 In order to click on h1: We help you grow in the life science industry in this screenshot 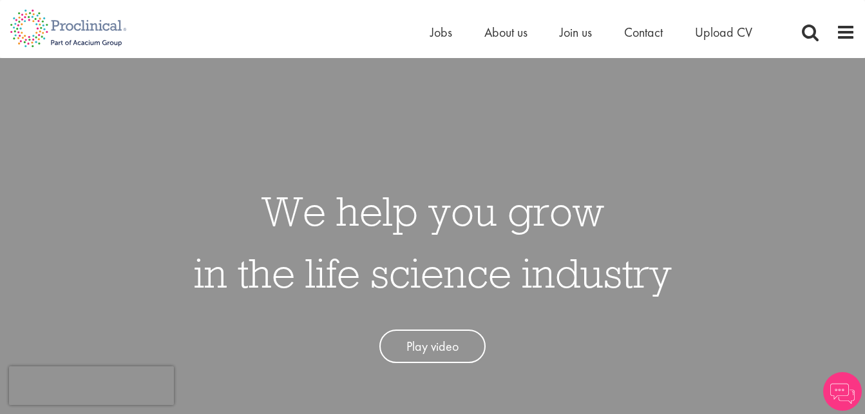, I will do `click(433, 242)`.